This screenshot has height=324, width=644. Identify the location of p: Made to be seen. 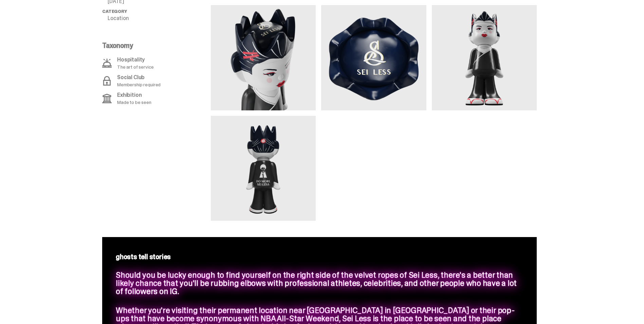
(134, 102).